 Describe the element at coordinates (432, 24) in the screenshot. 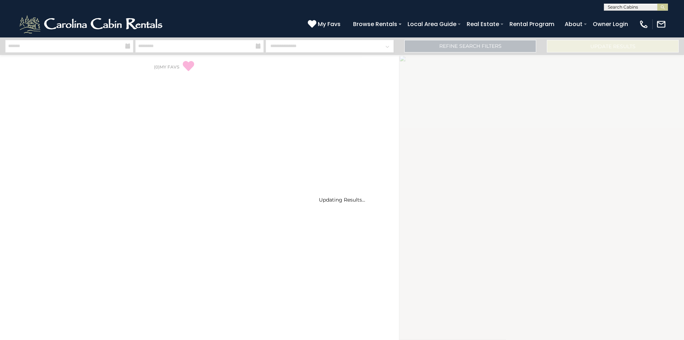

I see `a: Local Area Guide` at that location.